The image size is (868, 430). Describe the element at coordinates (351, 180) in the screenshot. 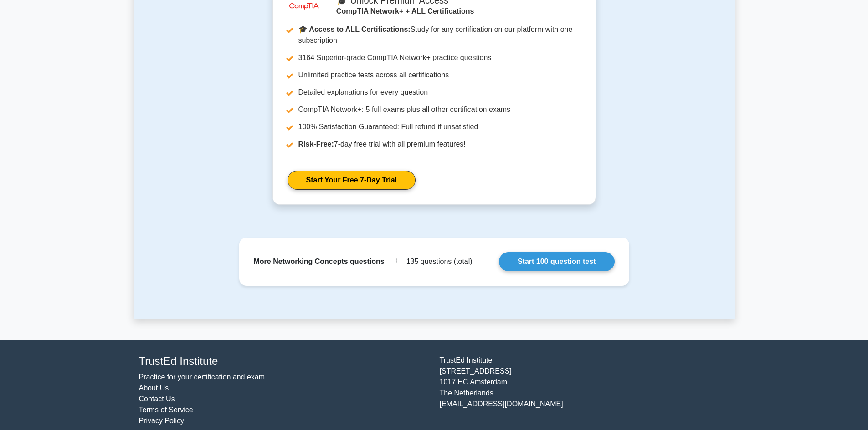

I see `a: Start Your Free 7-Day Trial` at that location.